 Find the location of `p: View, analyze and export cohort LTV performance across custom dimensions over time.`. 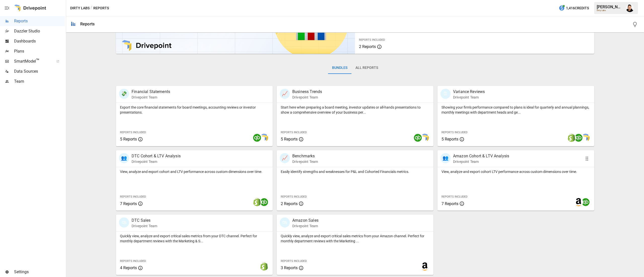

p: View, analyze and export cohort LTV performance across custom dimensions over time. is located at coordinates (516, 172).